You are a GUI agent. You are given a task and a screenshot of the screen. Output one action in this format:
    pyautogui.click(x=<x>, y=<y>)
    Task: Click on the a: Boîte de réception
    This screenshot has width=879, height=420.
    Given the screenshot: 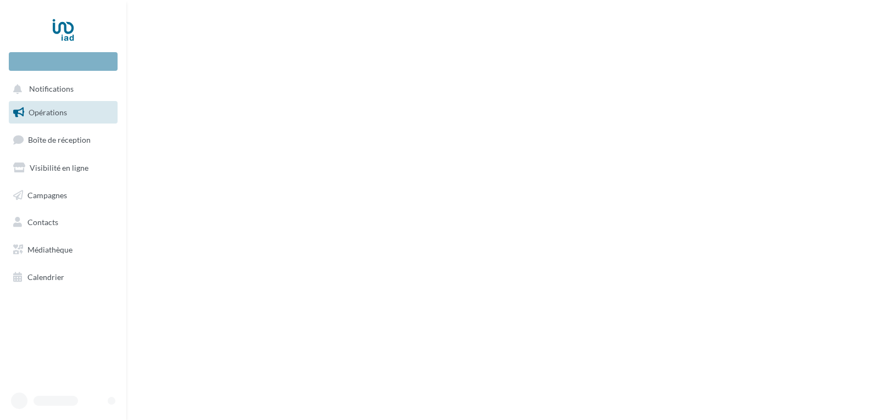 What is the action you would take?
    pyautogui.click(x=63, y=140)
    